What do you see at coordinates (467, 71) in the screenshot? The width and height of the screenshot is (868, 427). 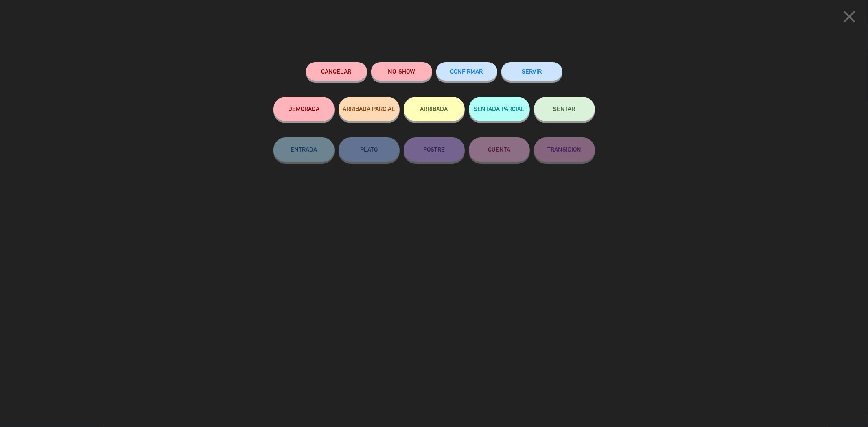 I see `span: CONFIRMAR` at bounding box center [467, 71].